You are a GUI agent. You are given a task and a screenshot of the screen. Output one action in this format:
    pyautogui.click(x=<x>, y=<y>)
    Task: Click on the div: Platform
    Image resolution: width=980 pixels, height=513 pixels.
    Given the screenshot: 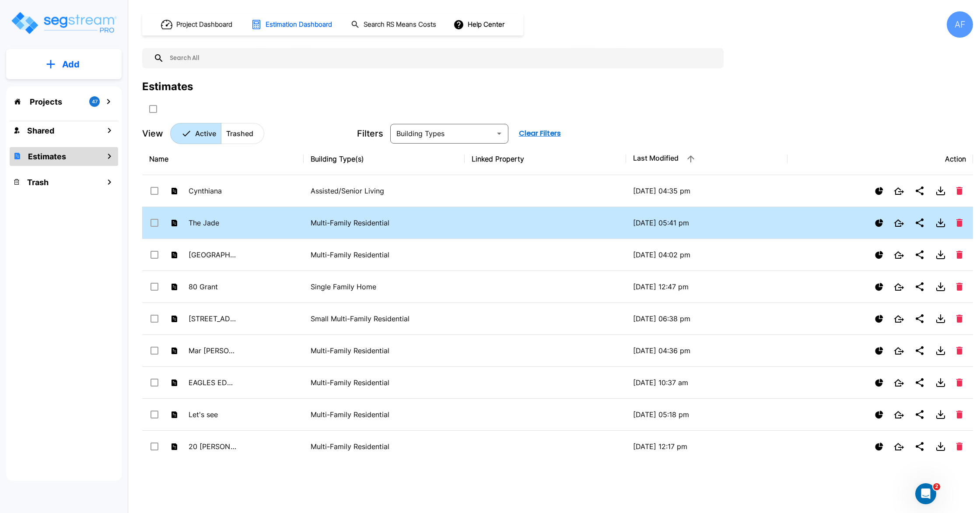 What is the action you would take?
    pyautogui.click(x=217, y=134)
    